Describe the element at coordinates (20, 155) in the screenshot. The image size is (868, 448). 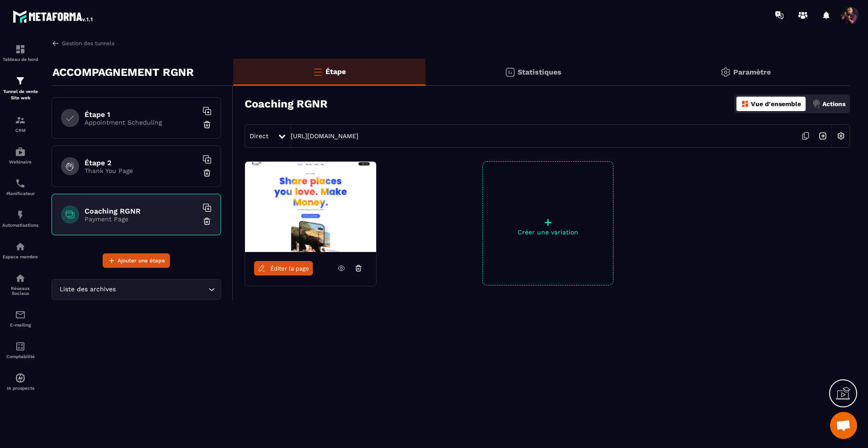
I see `a: automationsautomationsWebinaire` at that location.